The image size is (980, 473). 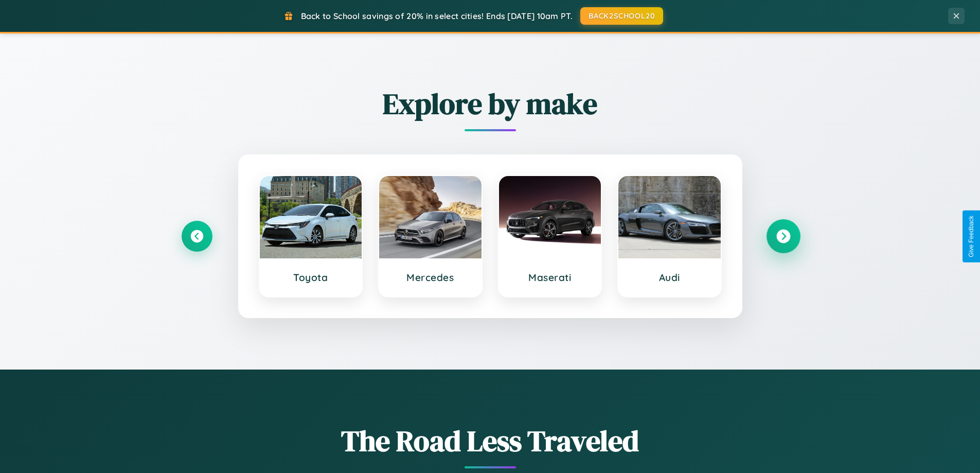 What do you see at coordinates (490, 103) in the screenshot?
I see `h2: Explore by make` at bounding box center [490, 103].